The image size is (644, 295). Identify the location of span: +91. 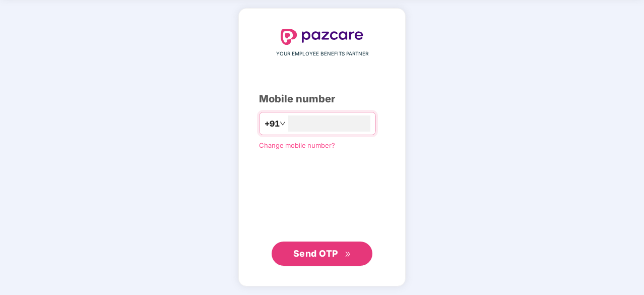
(272, 123).